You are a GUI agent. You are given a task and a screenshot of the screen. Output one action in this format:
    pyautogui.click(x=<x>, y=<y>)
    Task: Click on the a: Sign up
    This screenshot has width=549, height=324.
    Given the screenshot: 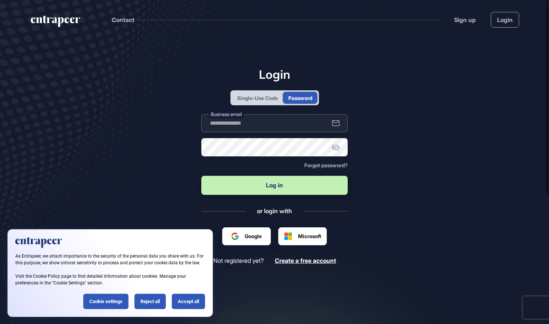 What is the action you would take?
    pyautogui.click(x=465, y=20)
    